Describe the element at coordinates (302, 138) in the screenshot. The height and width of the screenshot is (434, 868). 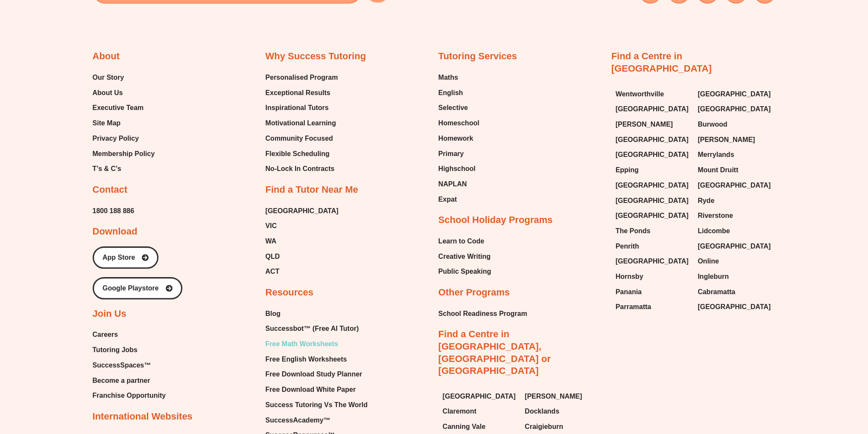
I see `a: Community Focused` at that location.